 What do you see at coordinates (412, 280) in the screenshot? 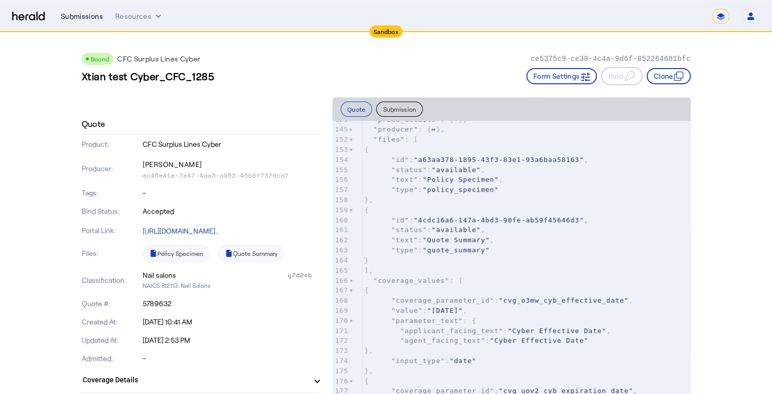
I see `span: "coverage_values"` at bounding box center [412, 280].